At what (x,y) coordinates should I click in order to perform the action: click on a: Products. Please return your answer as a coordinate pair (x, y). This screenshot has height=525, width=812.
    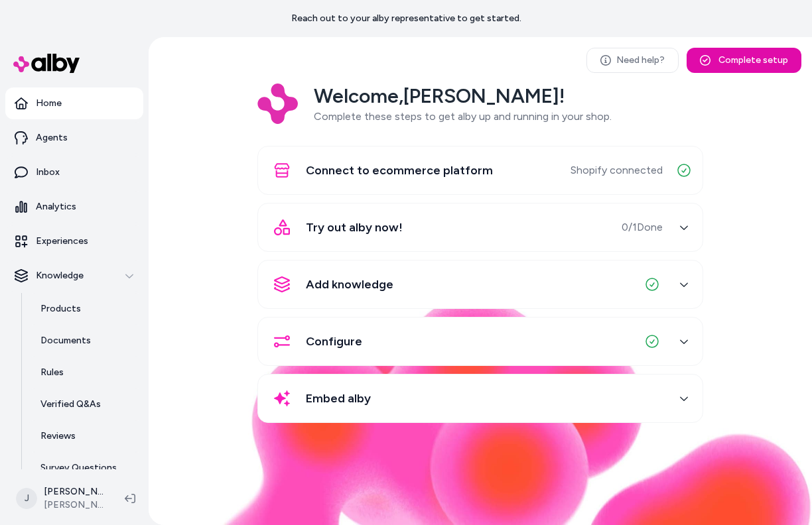
    Looking at the image, I should click on (85, 309).